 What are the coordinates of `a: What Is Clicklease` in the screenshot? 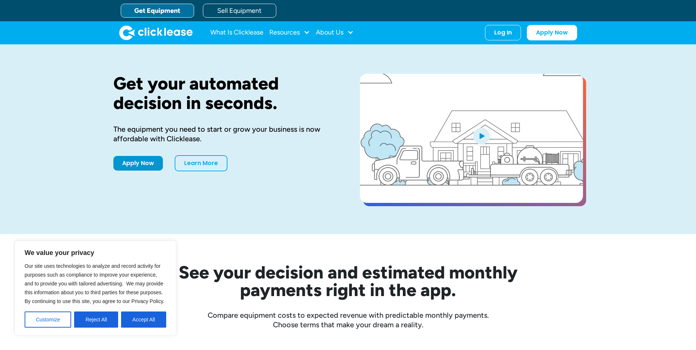 It's located at (237, 33).